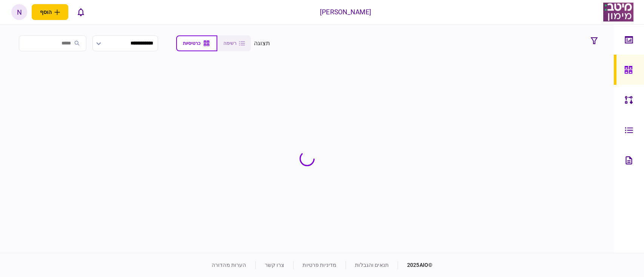  I want to click on div: תצוגה, so click(262, 43).